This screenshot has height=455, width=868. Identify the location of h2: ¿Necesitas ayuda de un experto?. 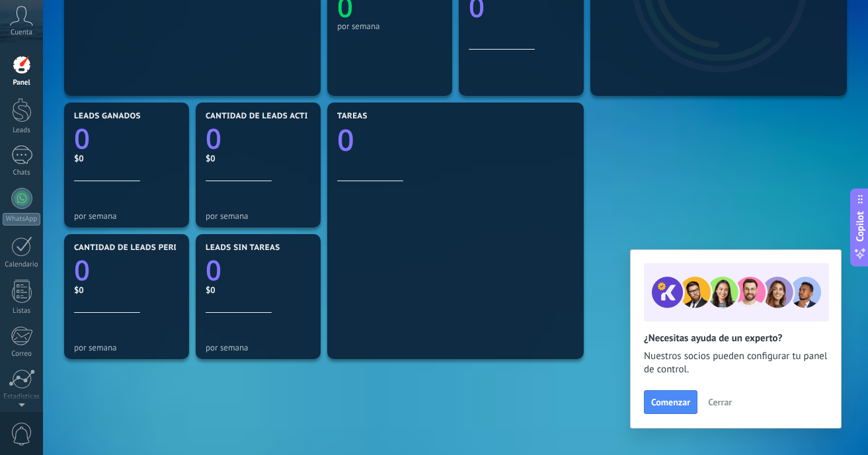
(736, 338).